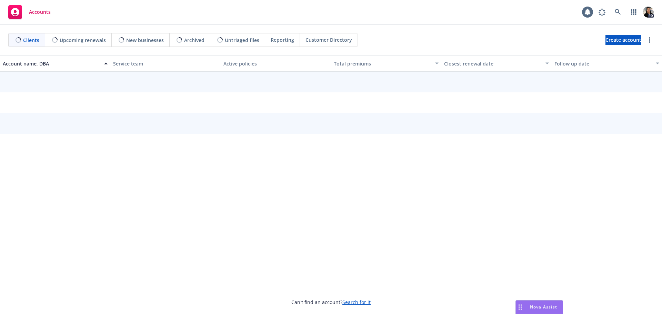  Describe the element at coordinates (331, 302) in the screenshot. I see `span: Can't find an account?` at that location.